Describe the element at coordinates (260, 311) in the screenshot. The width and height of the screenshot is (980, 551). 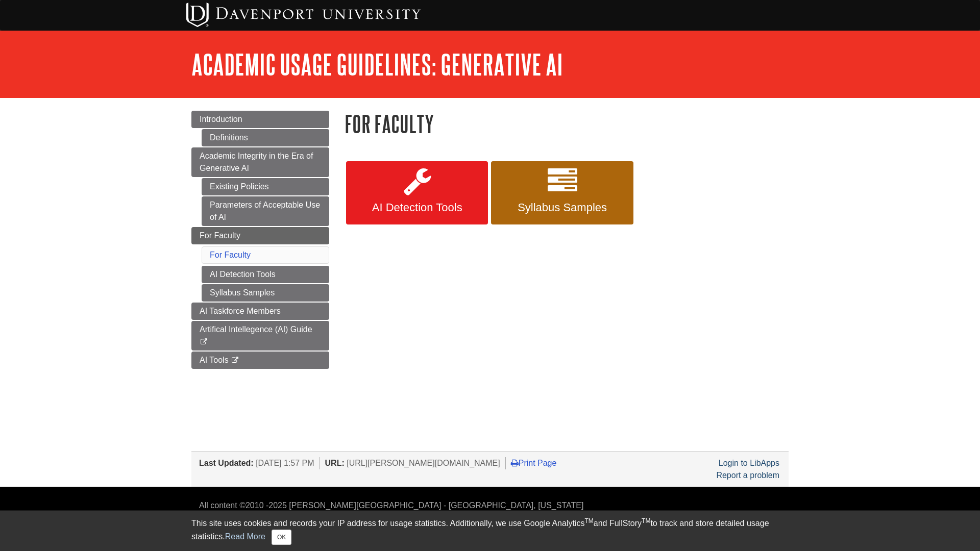
I see `a: AI Taskforce Members` at that location.